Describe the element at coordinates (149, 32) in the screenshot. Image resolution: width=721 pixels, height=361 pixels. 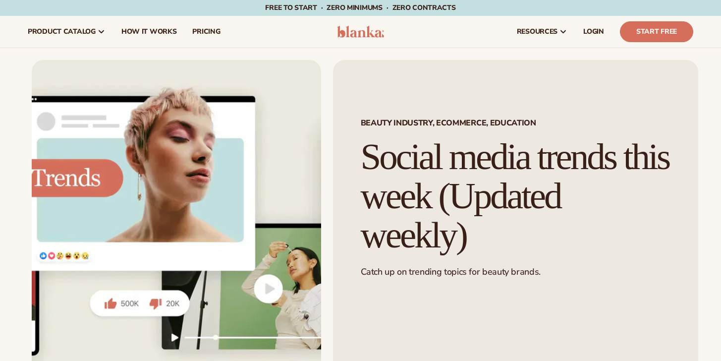
I see `a: How It Works` at that location.